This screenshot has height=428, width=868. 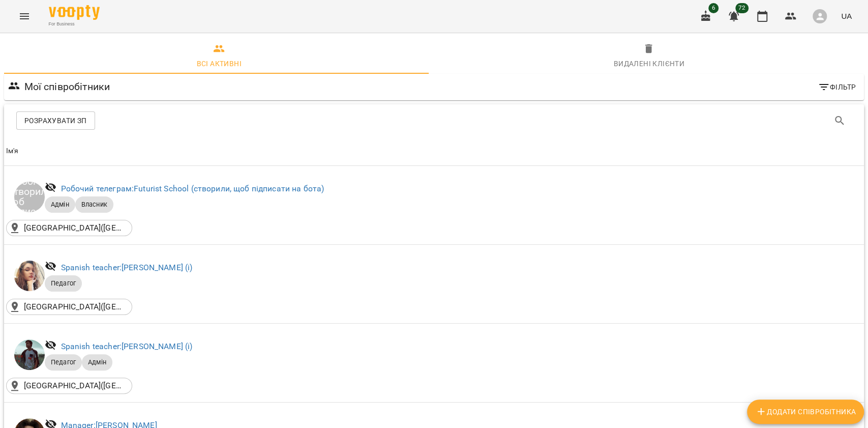 What do you see at coordinates (29, 276) in the screenshot?
I see `img: Івашура Анна Вікторівна (і)` at bounding box center [29, 276].